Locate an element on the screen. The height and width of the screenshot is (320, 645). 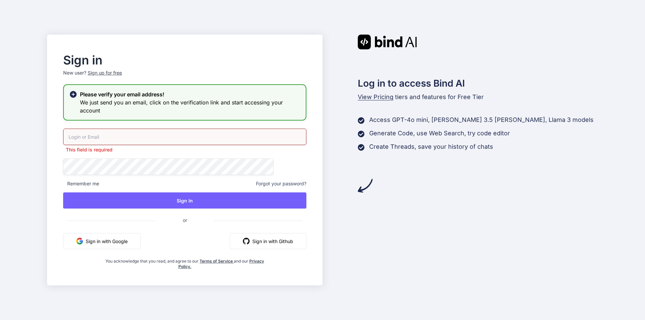
p: Create Threads, save your history of chats is located at coordinates (431, 147).